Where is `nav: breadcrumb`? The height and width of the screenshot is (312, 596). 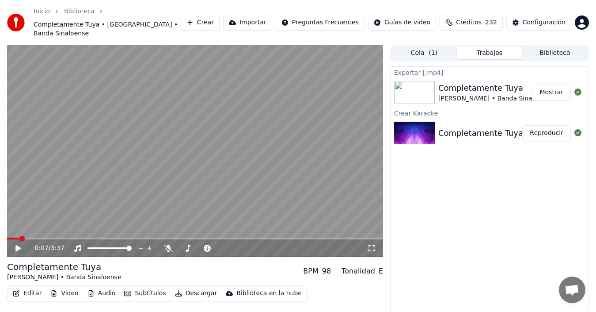
nav: breadcrumb is located at coordinates (107, 23).